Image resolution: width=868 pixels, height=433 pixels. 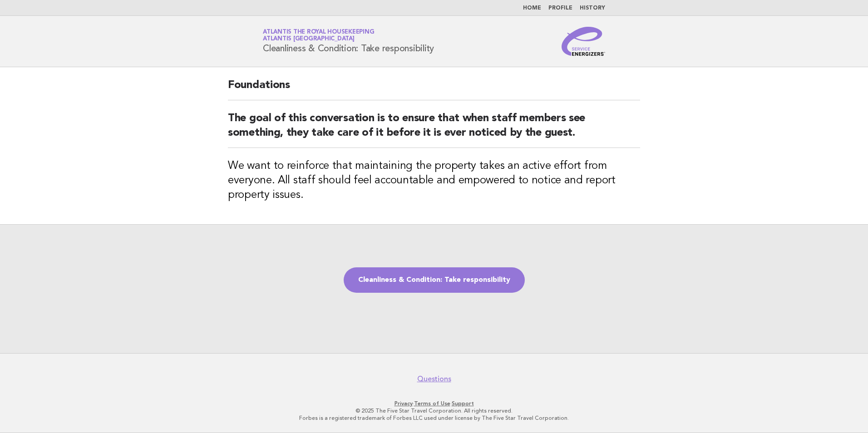 I want to click on a: History, so click(x=592, y=8).